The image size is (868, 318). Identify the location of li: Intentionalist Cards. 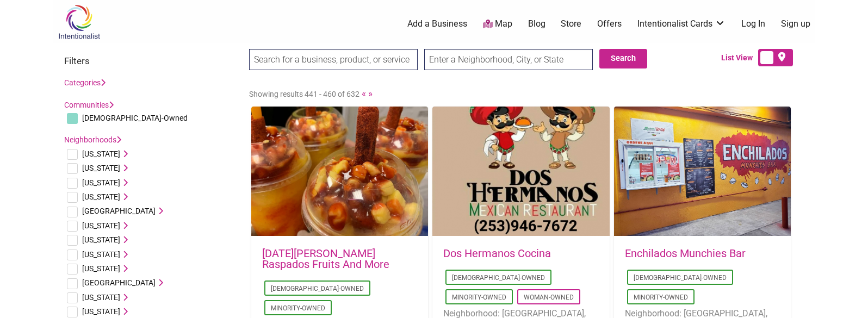
(681, 24).